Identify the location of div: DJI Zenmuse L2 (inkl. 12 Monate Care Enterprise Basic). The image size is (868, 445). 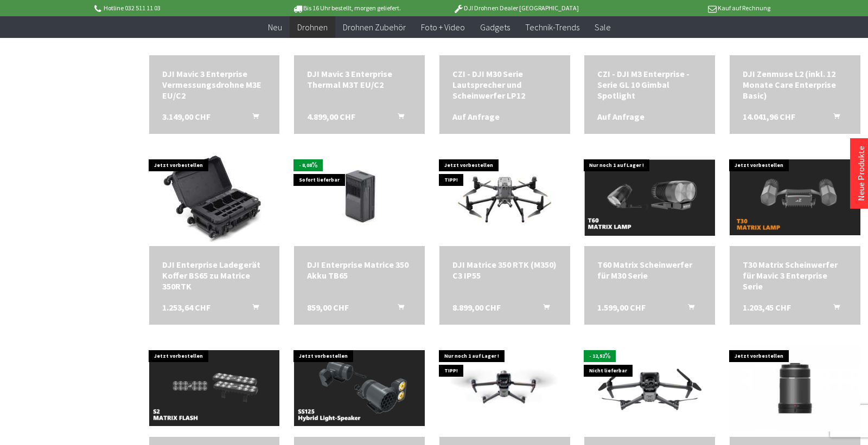
(795, 85).